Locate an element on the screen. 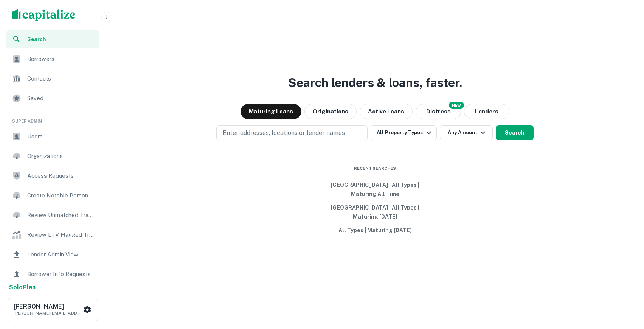  img: capitalize-logo.png is located at coordinates (44, 15).